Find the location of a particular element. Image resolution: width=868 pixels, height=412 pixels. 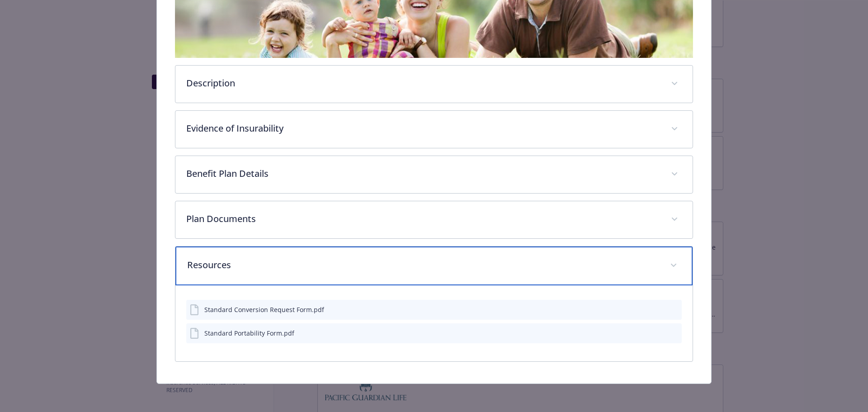

p: Resources is located at coordinates (423, 265).